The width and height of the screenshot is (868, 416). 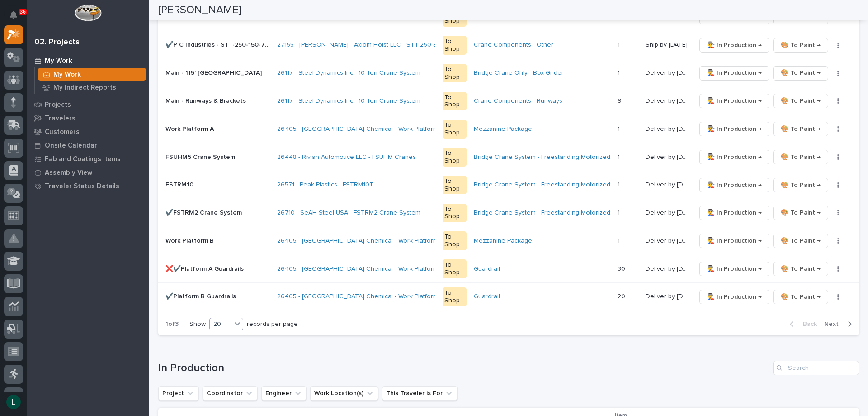 What do you see at coordinates (92, 87) in the screenshot?
I see `a: My Indirect Reports` at bounding box center [92, 87].